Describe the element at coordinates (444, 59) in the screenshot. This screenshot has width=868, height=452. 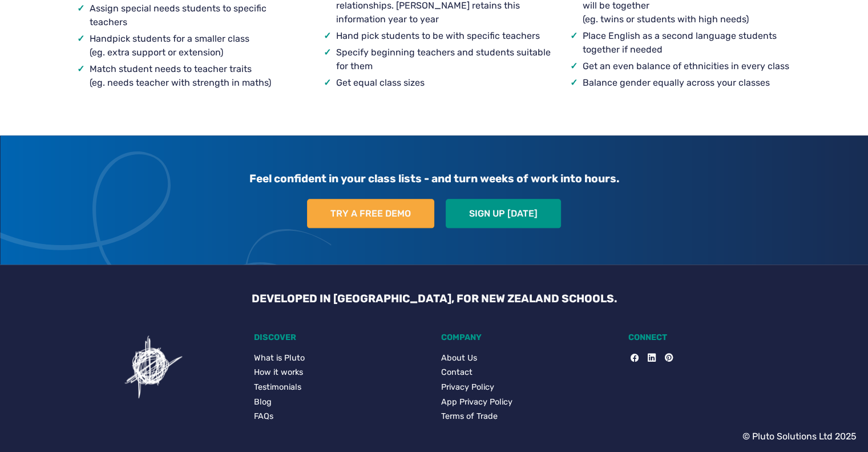
I see `li: Specify beginning teachers and students suitable for them` at that location.